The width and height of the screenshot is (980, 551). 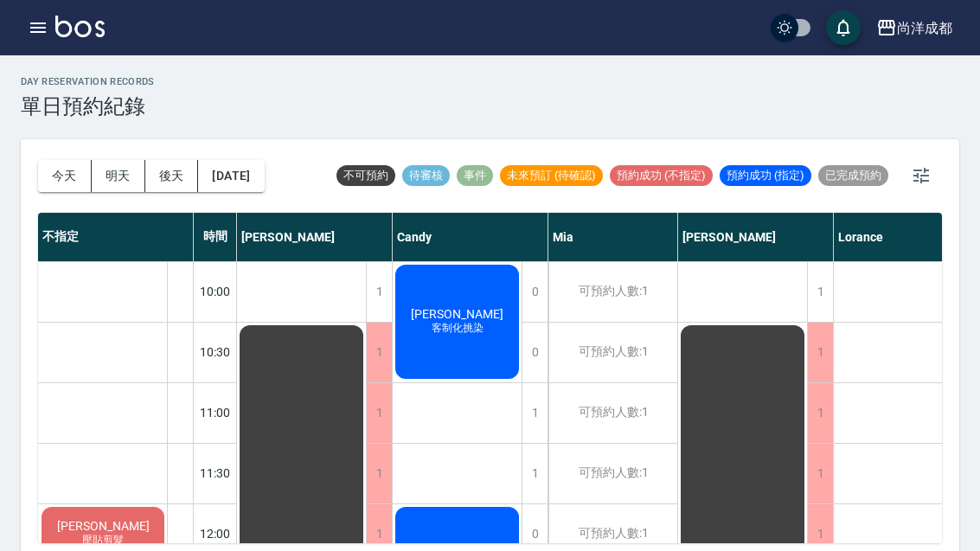 I want to click on span: 待審核, so click(x=426, y=176).